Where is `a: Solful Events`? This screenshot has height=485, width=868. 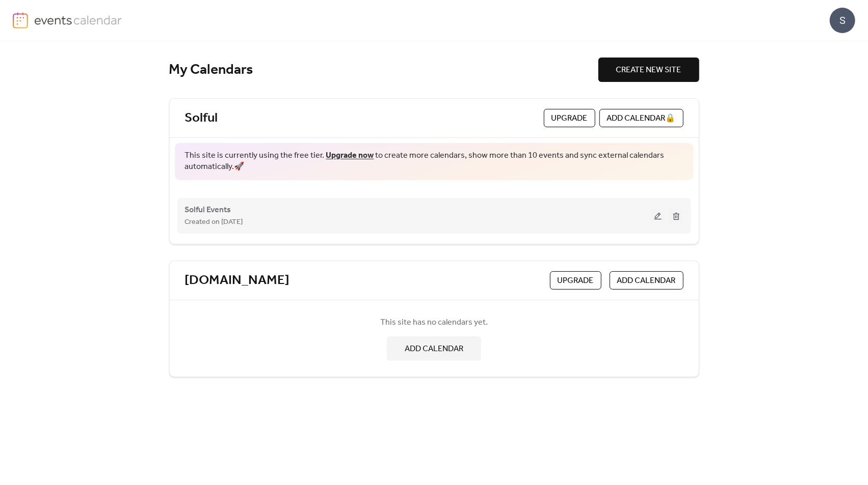 a: Solful Events is located at coordinates (207, 210).